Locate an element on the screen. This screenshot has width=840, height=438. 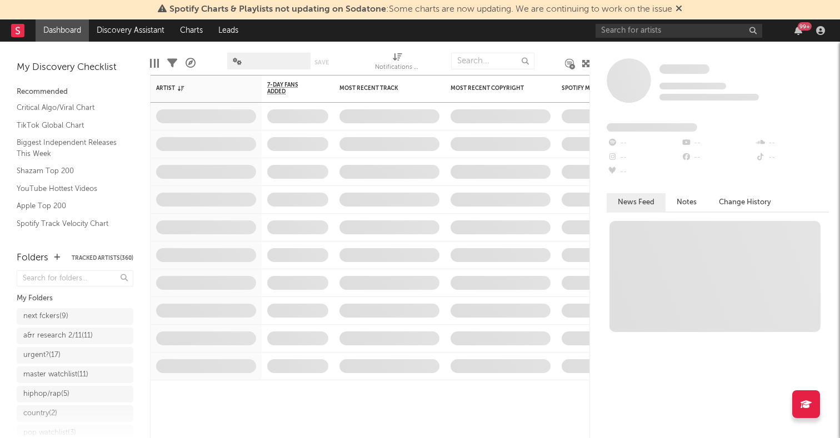
div: master watchlist ( 11 ) is located at coordinates (56, 375).